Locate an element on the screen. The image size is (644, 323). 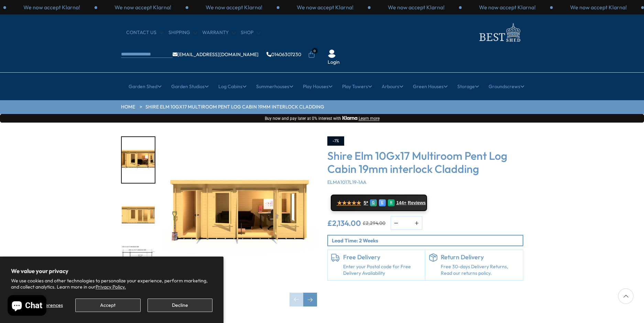
a: Shop is located at coordinates (250, 33).